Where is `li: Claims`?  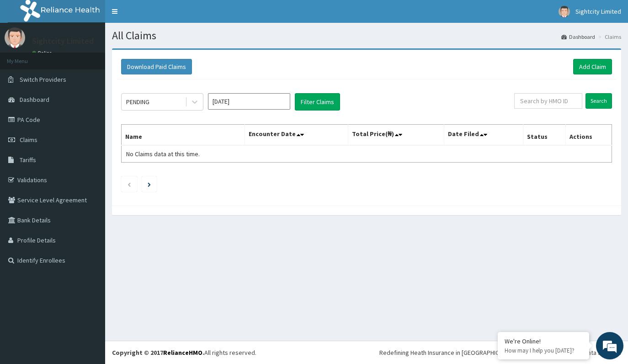 li: Claims is located at coordinates (608, 36).